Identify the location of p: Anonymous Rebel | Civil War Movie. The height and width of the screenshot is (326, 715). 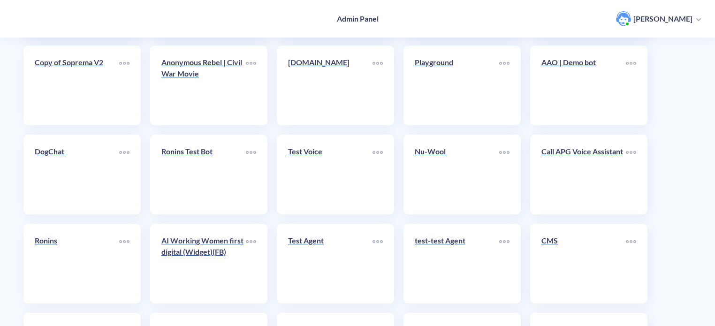
(204, 68).